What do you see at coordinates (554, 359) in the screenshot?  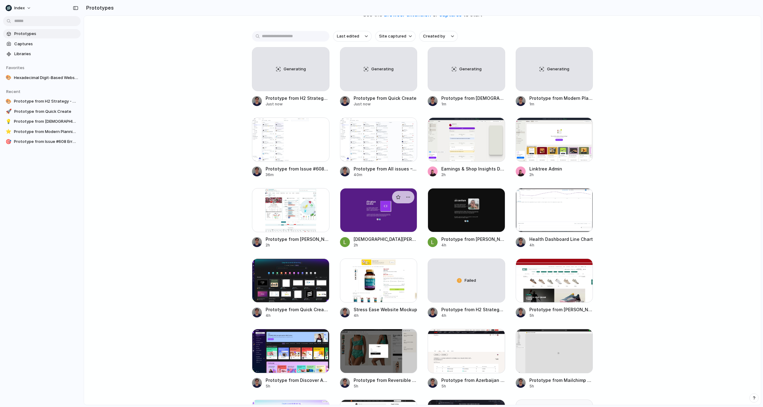 I see `a: Prototype from Mailchimp Email & SMS v2Prototype from Mailchimp Email & SMS v25h` at bounding box center [554, 359].